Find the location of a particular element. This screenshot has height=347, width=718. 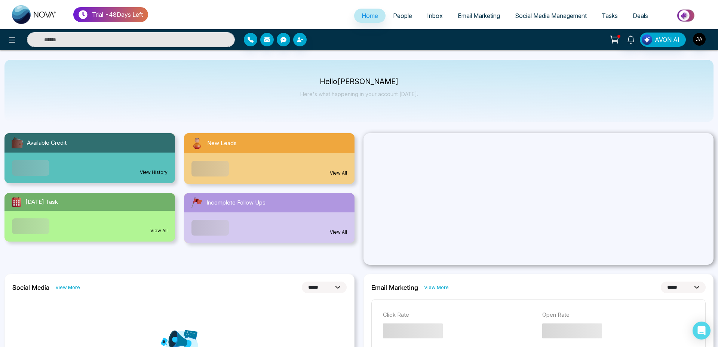

a: People is located at coordinates (402, 16).